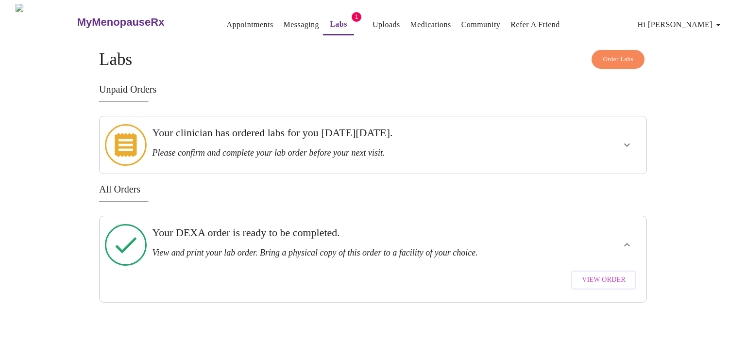 The image size is (746, 337). What do you see at coordinates (481, 25) in the screenshot?
I see `a: Community` at bounding box center [481, 25].